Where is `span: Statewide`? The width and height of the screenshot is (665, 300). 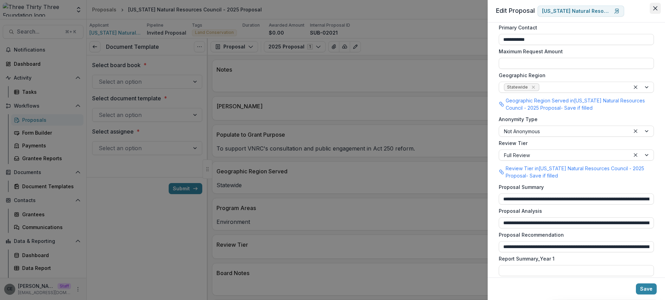
span: Statewide is located at coordinates (518, 87).